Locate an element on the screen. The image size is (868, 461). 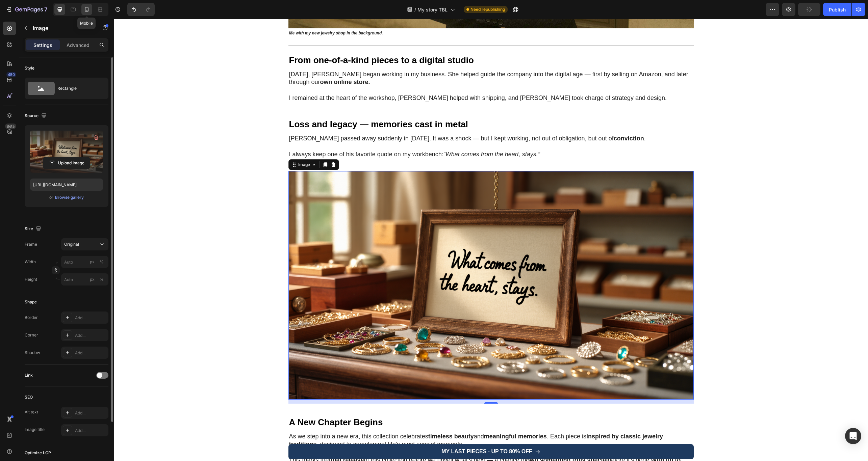
strong: From one-of-a-kind pieces to a digital studio is located at coordinates (267, 41).